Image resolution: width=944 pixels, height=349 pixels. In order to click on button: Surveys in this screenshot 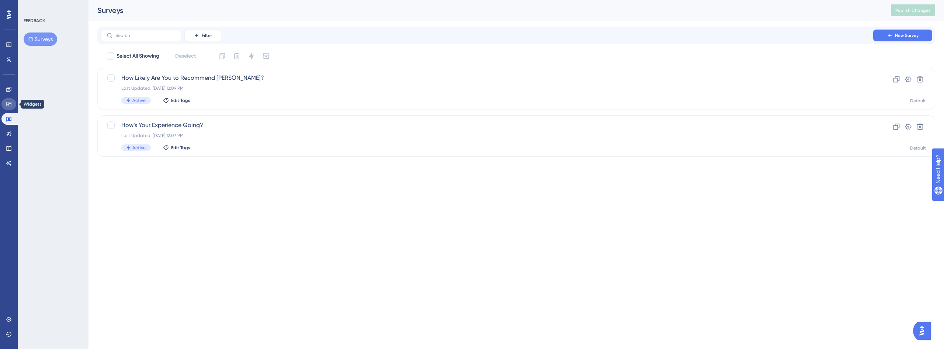, I will do `click(40, 39)`.